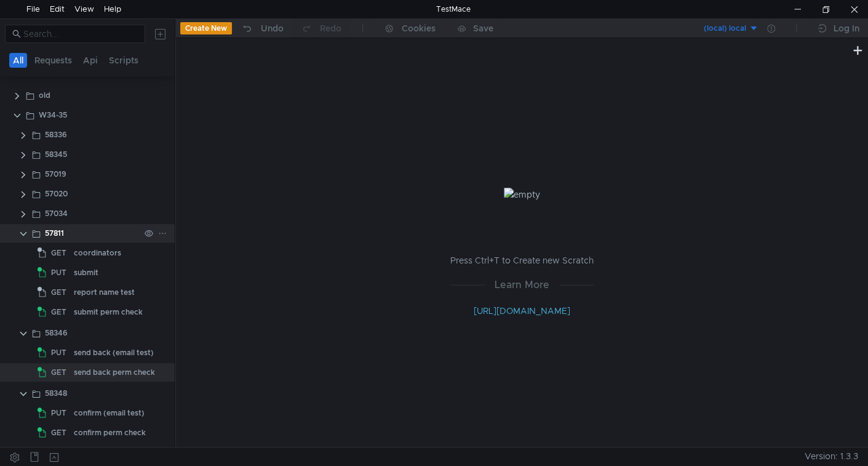 This screenshot has width=868, height=466. I want to click on div: send back perm check, so click(115, 372).